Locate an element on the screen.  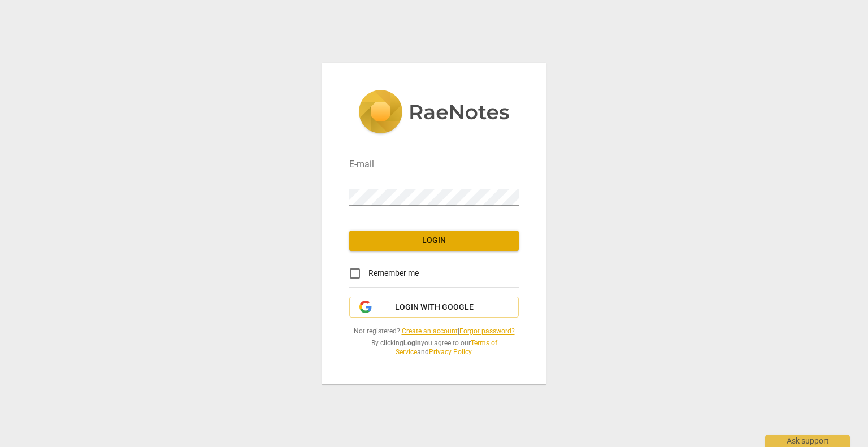
img: 5ac2273c67554f335776073100b6d88f.svg is located at coordinates (434, 113).